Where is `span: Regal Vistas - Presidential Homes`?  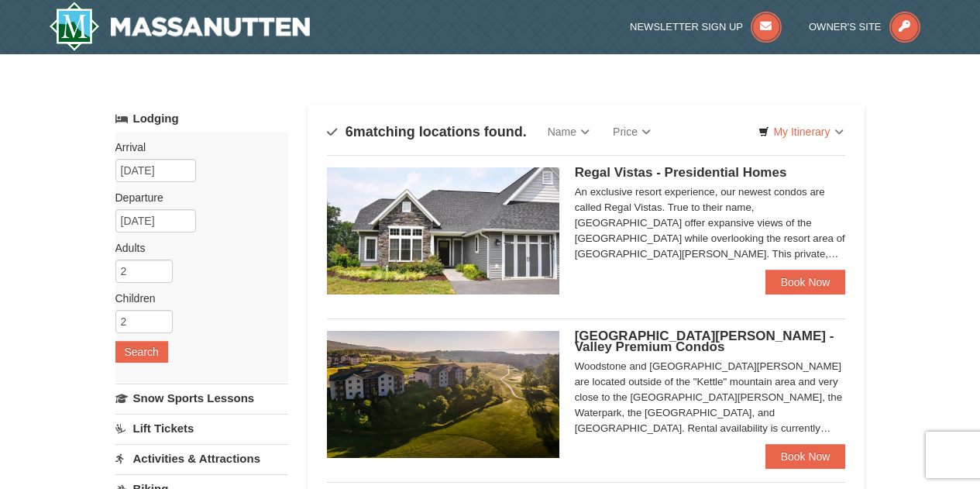 span: Regal Vistas - Presidential Homes is located at coordinates (681, 172).